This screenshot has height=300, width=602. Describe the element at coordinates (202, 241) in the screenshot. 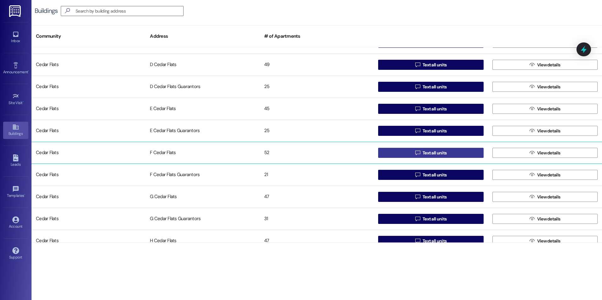

I see `div: H Cedar Flats` at that location.